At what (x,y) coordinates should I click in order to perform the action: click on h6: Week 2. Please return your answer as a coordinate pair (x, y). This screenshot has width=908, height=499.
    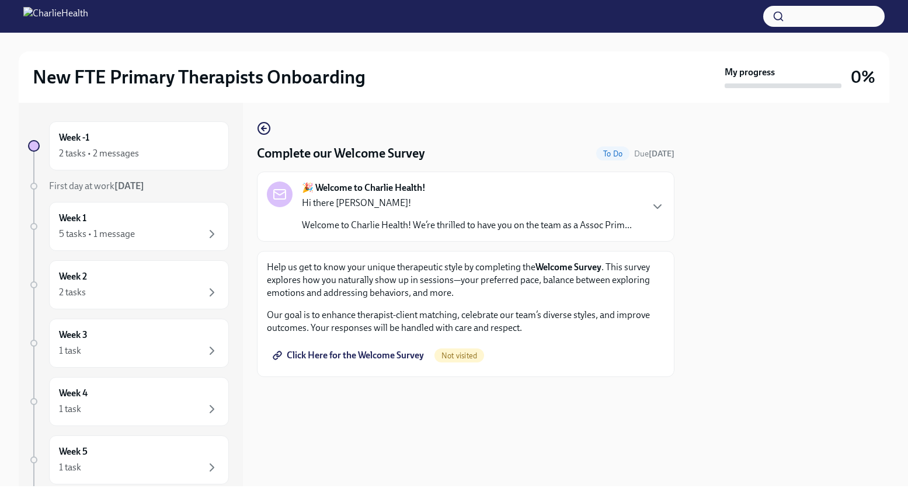
    Looking at the image, I should click on (73, 277).